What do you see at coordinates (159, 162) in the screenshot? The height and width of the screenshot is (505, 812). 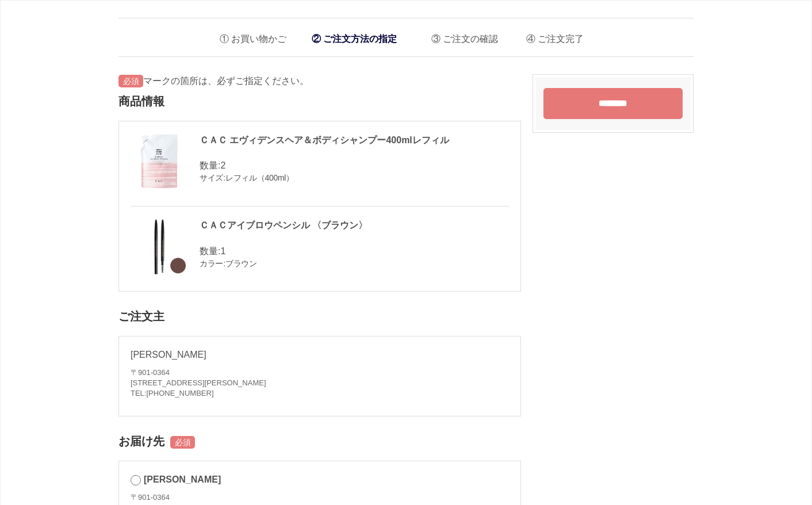 I see `img: 060451.jpg` at bounding box center [159, 162].